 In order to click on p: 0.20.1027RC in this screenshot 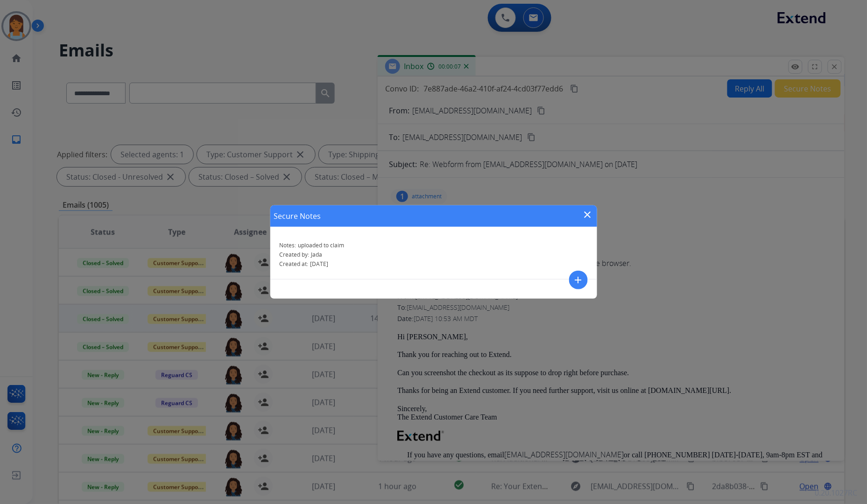, I will do `click(836, 493)`.